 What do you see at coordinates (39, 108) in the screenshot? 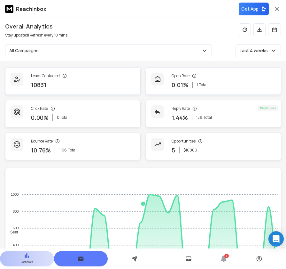
I see `p: Click Rate` at bounding box center [39, 108].